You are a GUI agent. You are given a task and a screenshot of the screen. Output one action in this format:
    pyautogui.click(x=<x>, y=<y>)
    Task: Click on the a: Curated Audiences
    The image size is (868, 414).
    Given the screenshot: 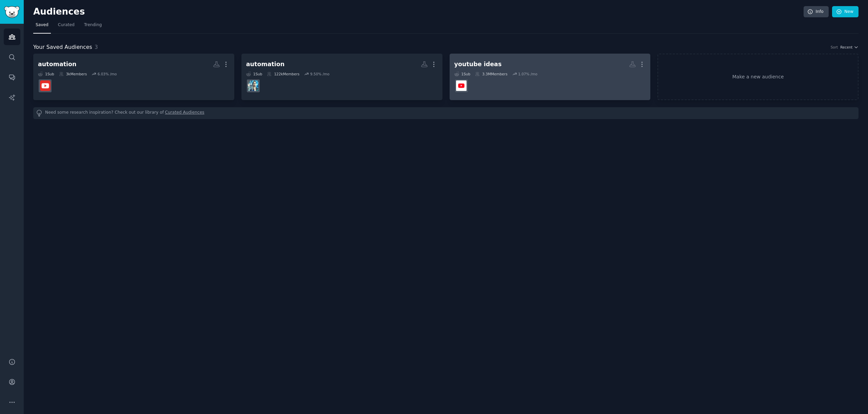 What is the action you would take?
    pyautogui.click(x=185, y=113)
    